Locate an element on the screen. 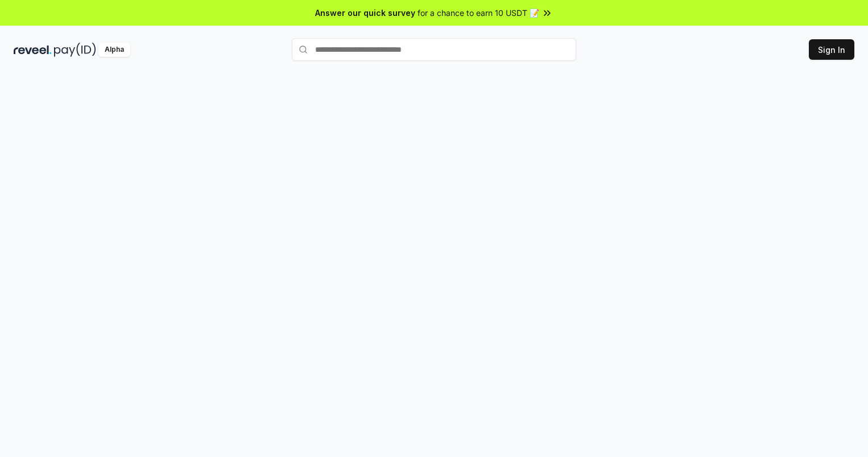 The height and width of the screenshot is (457, 868). span: Answer our quick survey is located at coordinates (365, 13).